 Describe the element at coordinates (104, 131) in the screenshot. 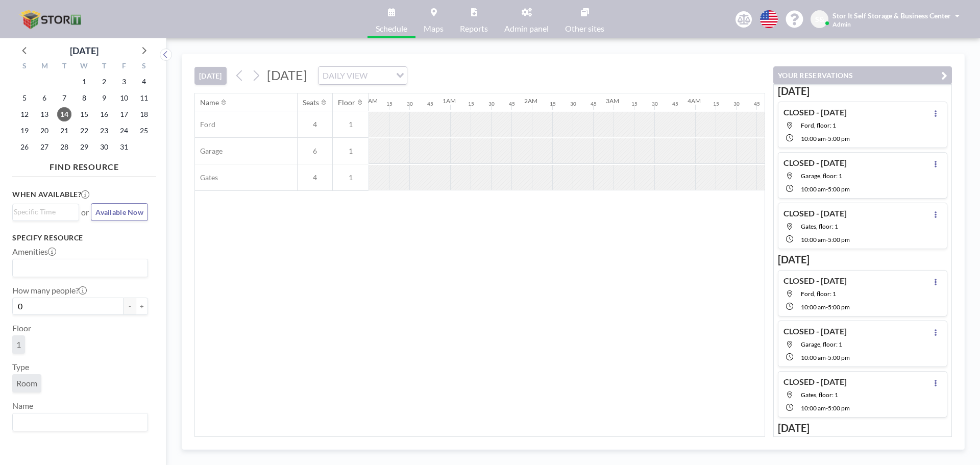

I see `span: Thursday, October 23, 2025` at that location.